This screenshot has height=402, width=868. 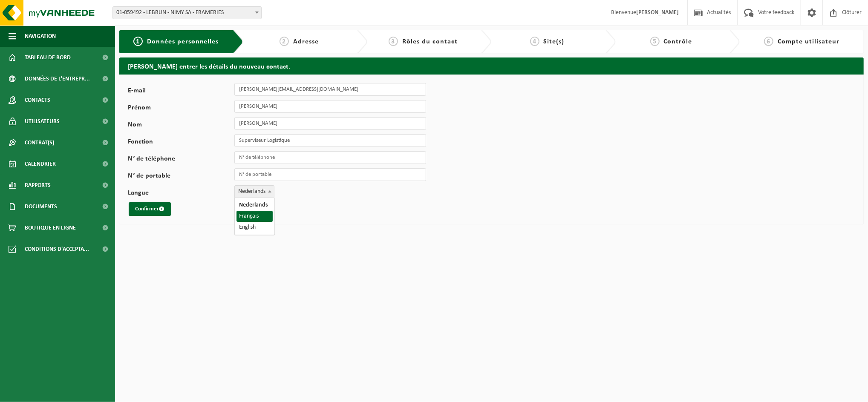 What do you see at coordinates (40, 36) in the screenshot?
I see `span: Navigation` at bounding box center [40, 36].